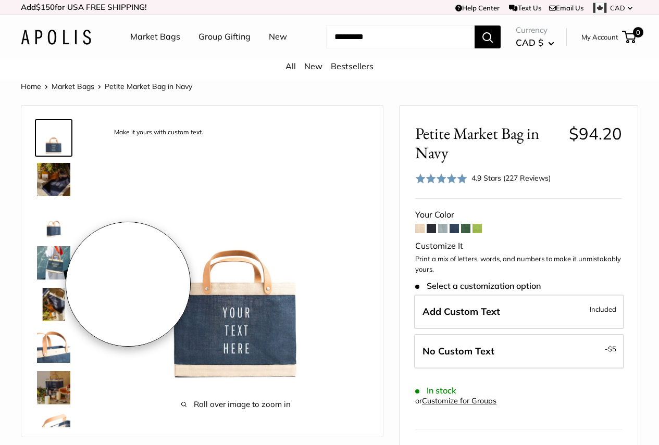 This screenshot has height=445, width=659. I want to click on span: $94.20, so click(595, 133).